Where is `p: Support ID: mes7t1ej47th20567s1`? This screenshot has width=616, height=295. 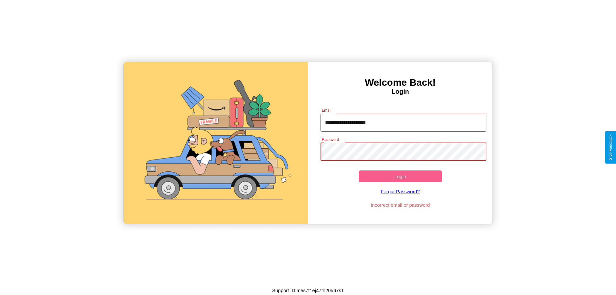
p: Support ID: mes7t1ej47th20567s1 is located at coordinates (308, 290).